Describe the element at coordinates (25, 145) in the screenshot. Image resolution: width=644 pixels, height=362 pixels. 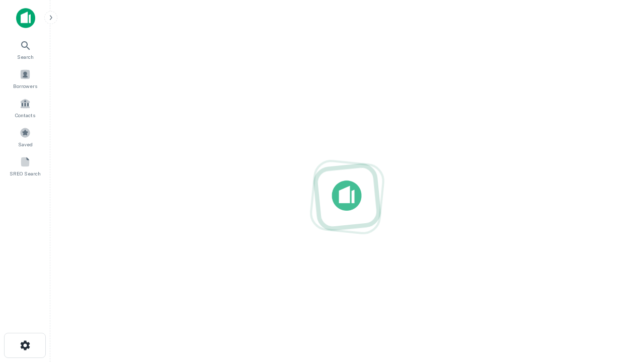
I see `span: Saved` at that location.